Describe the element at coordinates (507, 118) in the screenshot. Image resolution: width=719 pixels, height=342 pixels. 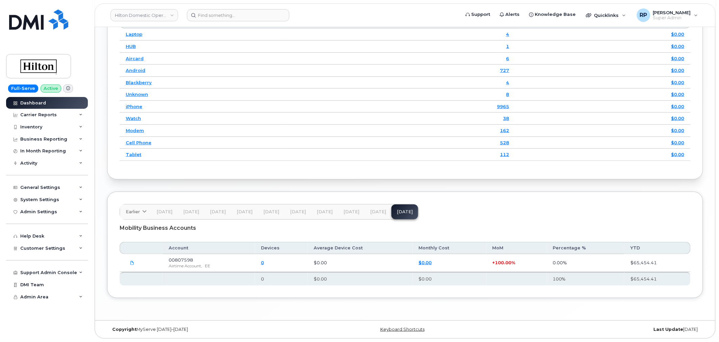
I see `a: 38` at that location.